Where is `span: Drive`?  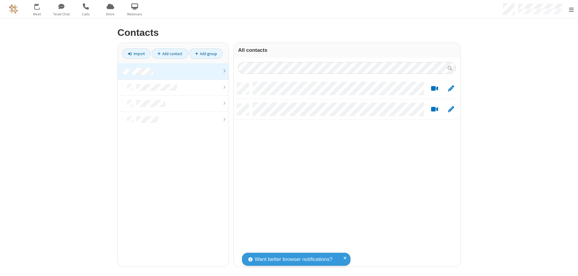
span: Drive is located at coordinates (110, 14).